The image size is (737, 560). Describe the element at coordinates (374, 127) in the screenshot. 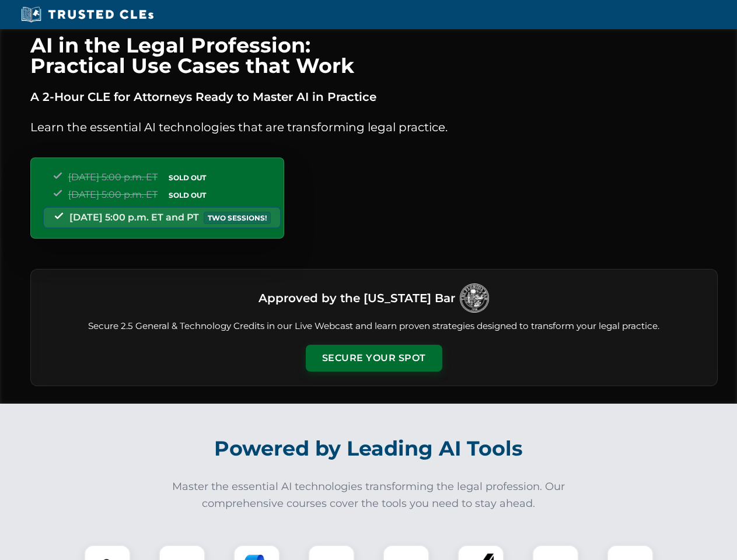

I see `p: Learn the essential AI technologies that are transforming legal practice.` at that location.